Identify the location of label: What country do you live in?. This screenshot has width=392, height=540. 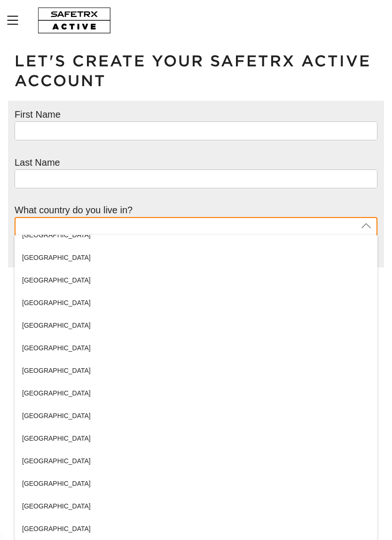
(73, 210).